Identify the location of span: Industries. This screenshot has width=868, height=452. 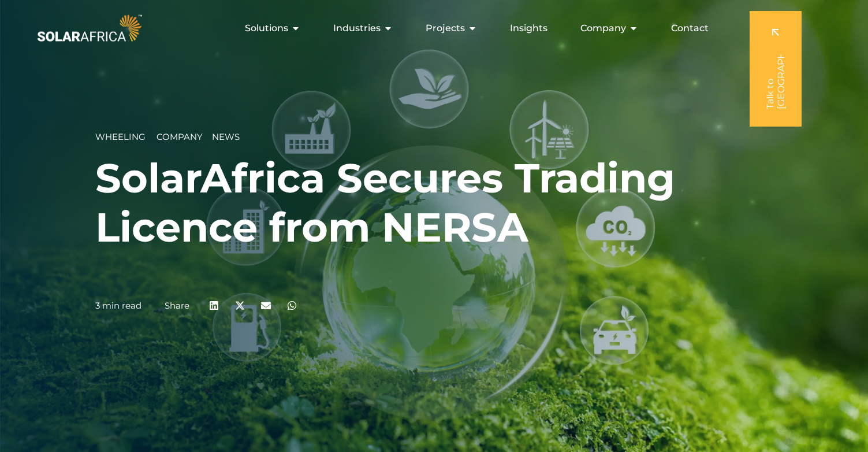
(357, 28).